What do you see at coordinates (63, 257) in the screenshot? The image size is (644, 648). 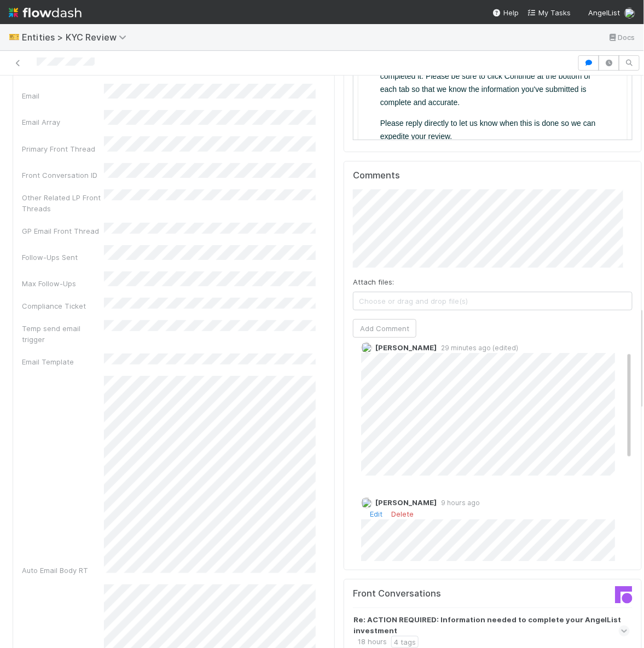 I see `div: Follow-Ups Sent` at bounding box center [63, 257].